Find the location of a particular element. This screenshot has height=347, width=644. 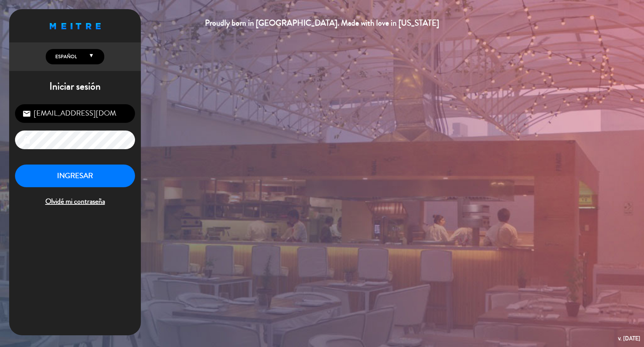

h1: Iniciar sesión is located at coordinates (75, 87).